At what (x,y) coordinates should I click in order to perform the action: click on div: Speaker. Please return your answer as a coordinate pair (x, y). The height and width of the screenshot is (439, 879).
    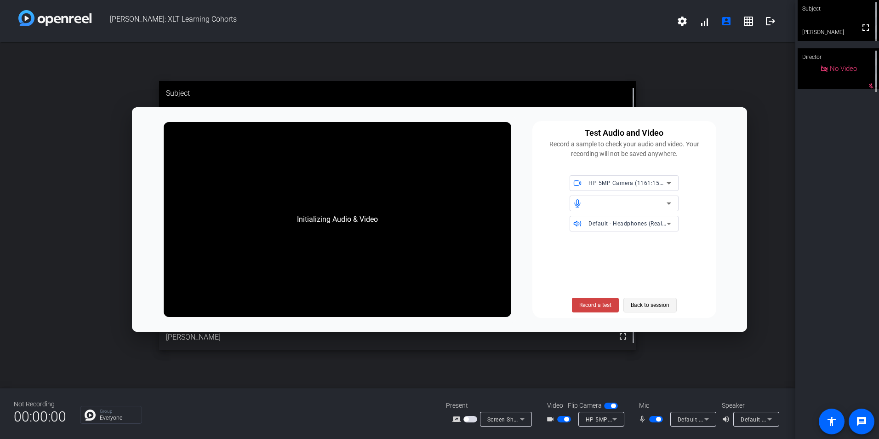
    Looking at the image, I should click on (749, 405).